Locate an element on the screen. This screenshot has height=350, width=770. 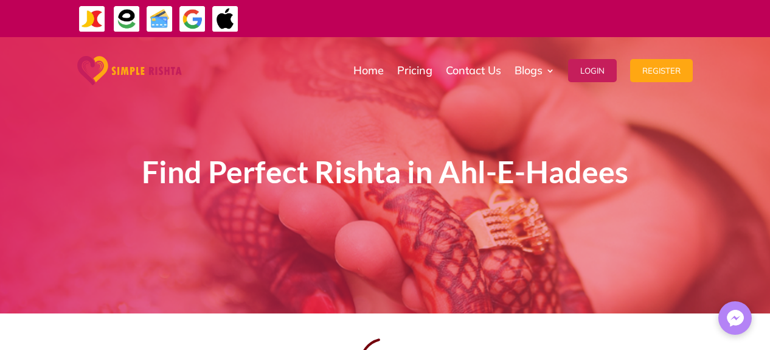
img: GooglePay-icon is located at coordinates (192, 19).